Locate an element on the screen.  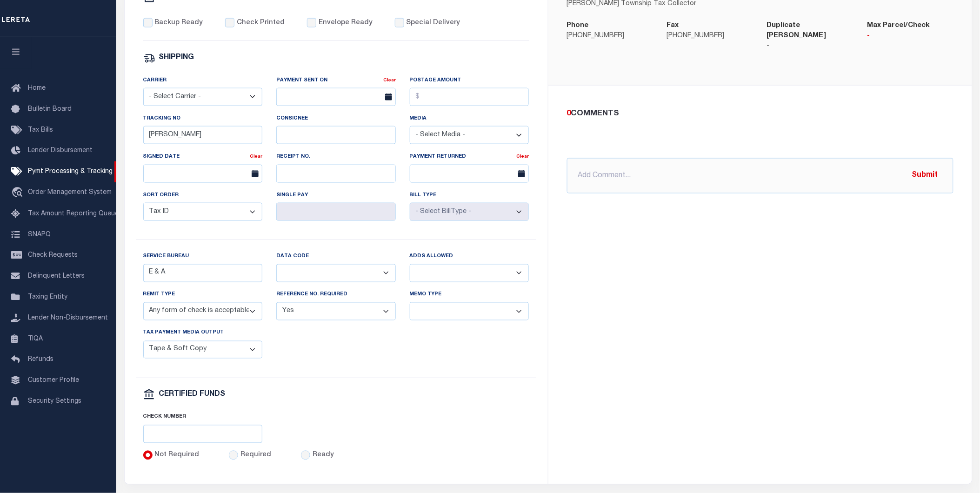
span: Pymt Processing & Tracking is located at coordinates (70, 172).